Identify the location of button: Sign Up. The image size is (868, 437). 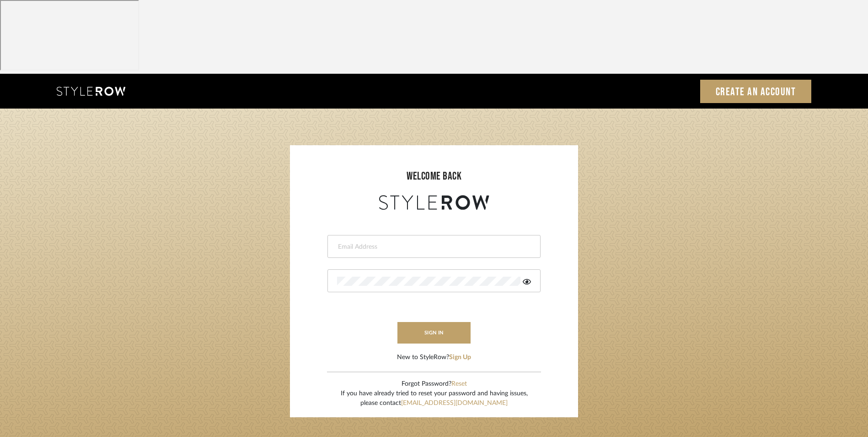
(460, 357).